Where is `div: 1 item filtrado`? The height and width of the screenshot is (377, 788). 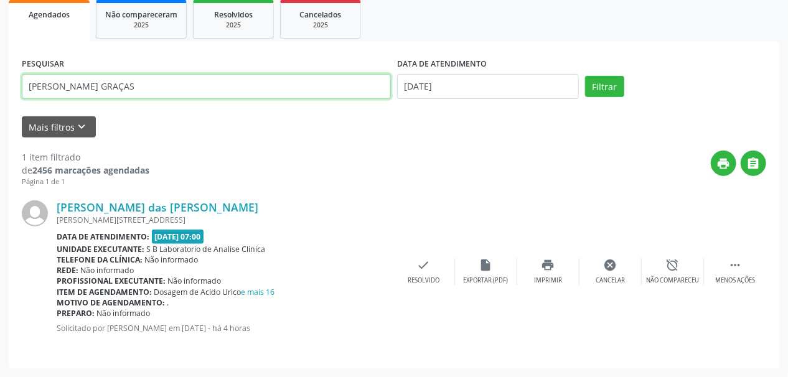
div: 1 item filtrado is located at coordinates (85, 157).